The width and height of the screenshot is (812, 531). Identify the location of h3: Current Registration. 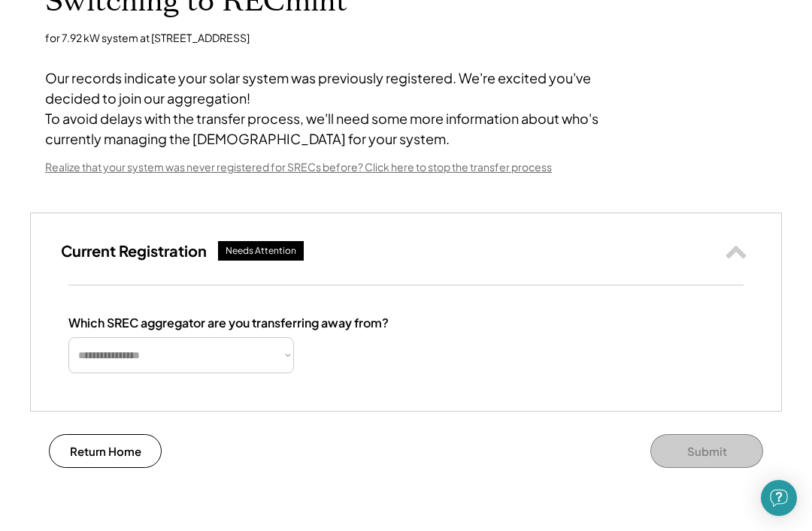
(134, 251).